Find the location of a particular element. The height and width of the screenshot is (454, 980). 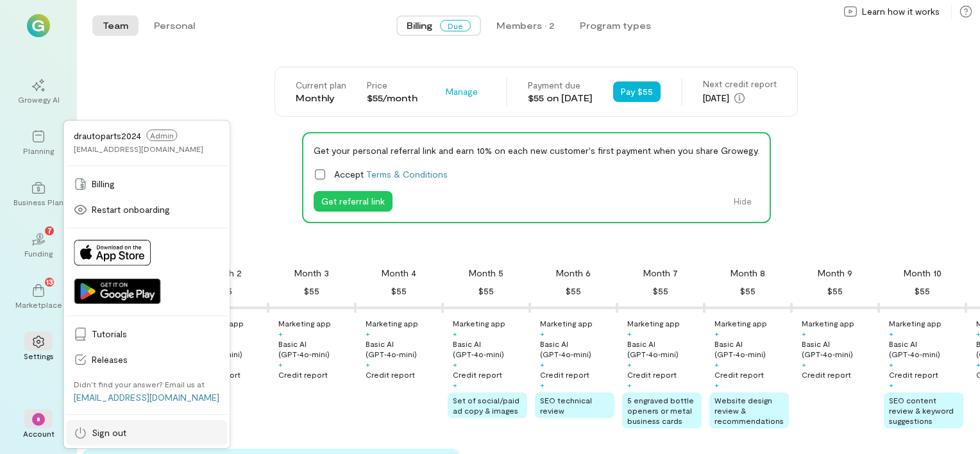

button: Get referral link is located at coordinates (353, 201).